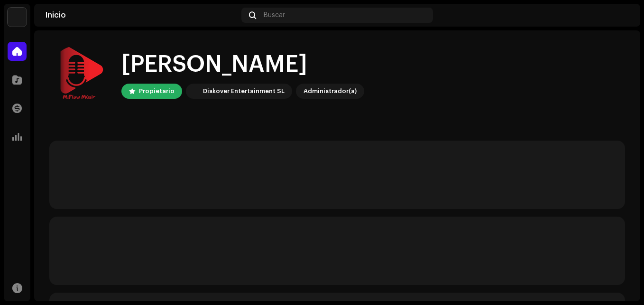 Image resolution: width=644 pixels, height=305 pixels. Describe the element at coordinates (274, 15) in the screenshot. I see `span: Buscar` at that location.